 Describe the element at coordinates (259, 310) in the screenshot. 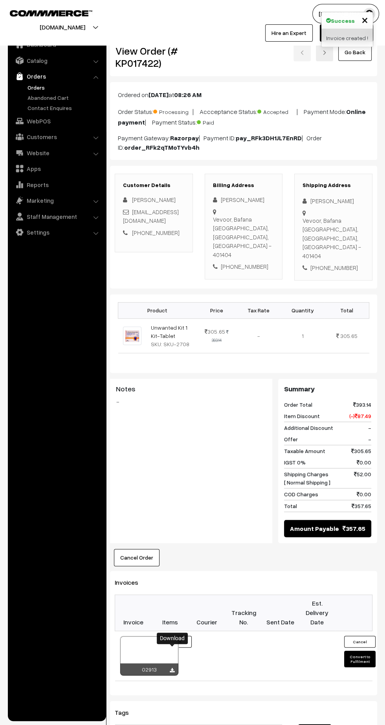

I see `th: Tax Rate` at that location.